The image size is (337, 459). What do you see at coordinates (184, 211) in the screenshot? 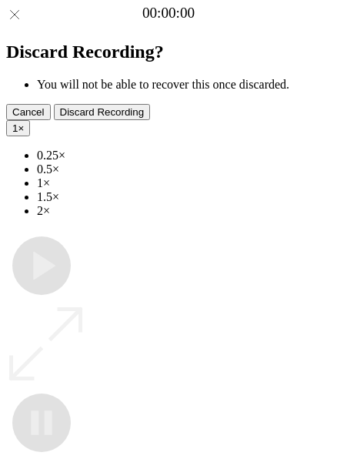
I see `li: 2×` at bounding box center [184, 211].